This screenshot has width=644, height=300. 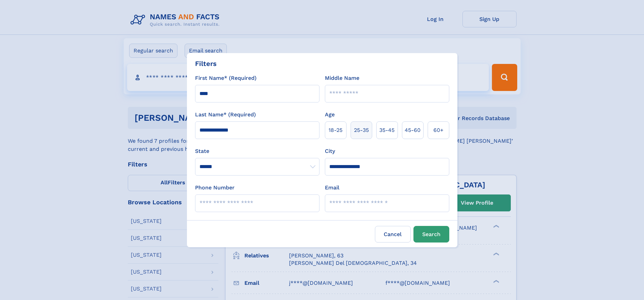 I want to click on div: Filters, so click(x=206, y=63).